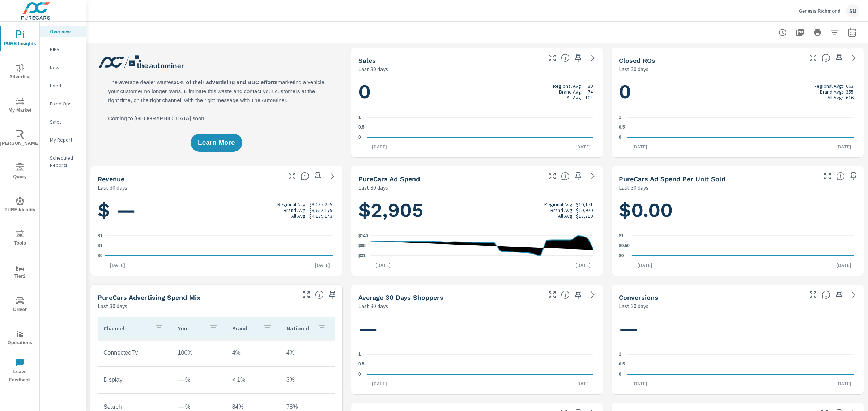  Describe the element at coordinates (585, 210) in the screenshot. I see `p: $10,970` at that location.